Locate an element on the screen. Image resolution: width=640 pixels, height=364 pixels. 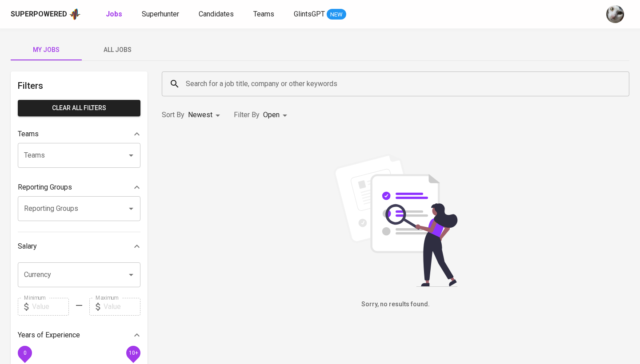
div: Newest is located at coordinates (205, 115).